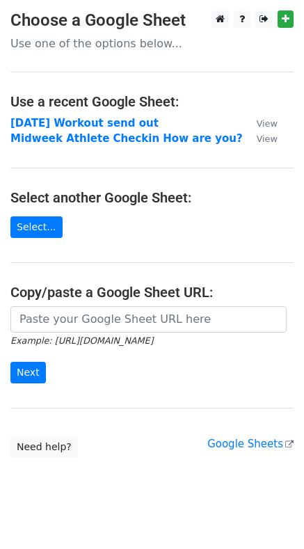 This screenshot has width=304, height=549. What do you see at coordinates (36, 227) in the screenshot?
I see `a: Select...` at bounding box center [36, 227].